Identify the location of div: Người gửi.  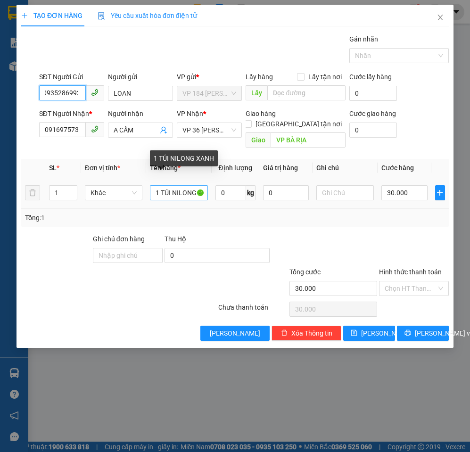
(140, 77).